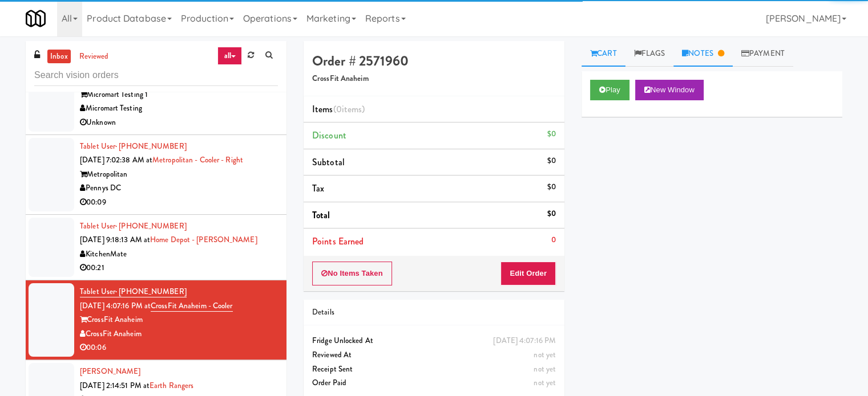 This screenshot has height=396, width=868. Describe the element at coordinates (178, 348) in the screenshot. I see `div: 00:06` at that location.